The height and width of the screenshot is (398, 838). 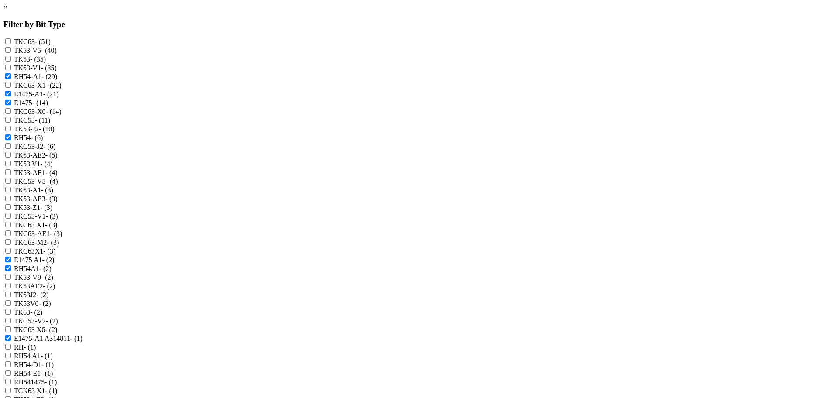 I want to click on label: TCK63 X1, so click(x=36, y=391).